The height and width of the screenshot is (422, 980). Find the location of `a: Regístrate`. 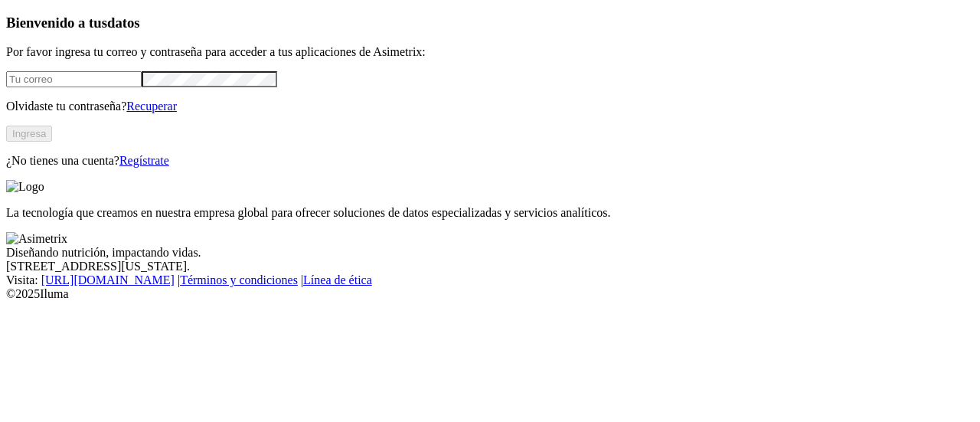

a: Regístrate is located at coordinates (144, 160).